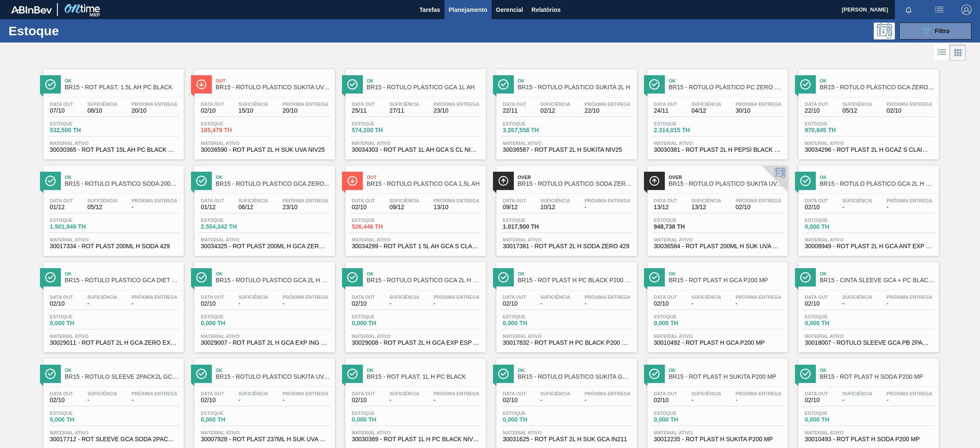 This screenshot has width=980, height=448. What do you see at coordinates (253, 207) in the screenshot?
I see `span: 06/12` at bounding box center [253, 207].